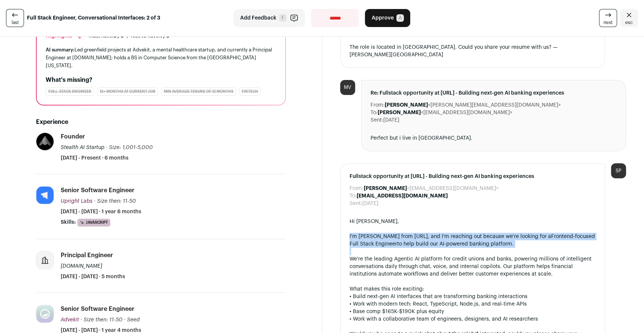  I want to click on div: 12+ months at current job, so click(128, 92).